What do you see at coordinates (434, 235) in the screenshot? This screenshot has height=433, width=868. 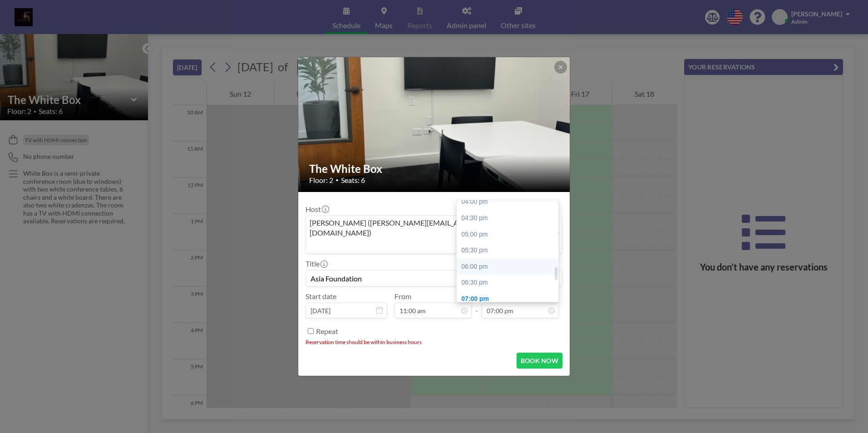 I see `div: Search for option` at bounding box center [434, 235].